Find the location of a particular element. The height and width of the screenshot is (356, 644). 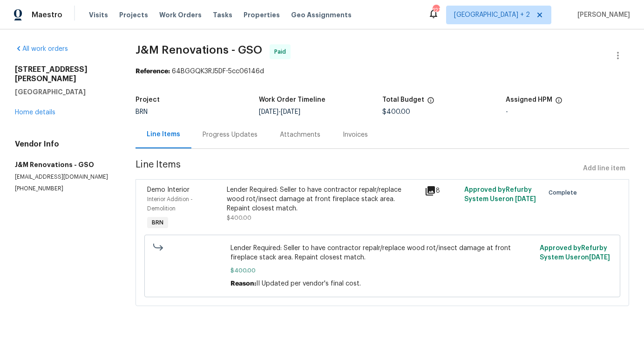

div: Progress Updates is located at coordinates (230, 135).